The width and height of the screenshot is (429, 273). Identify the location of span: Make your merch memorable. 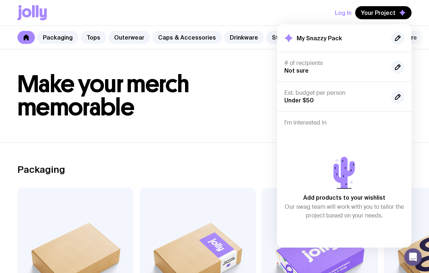
(103, 96).